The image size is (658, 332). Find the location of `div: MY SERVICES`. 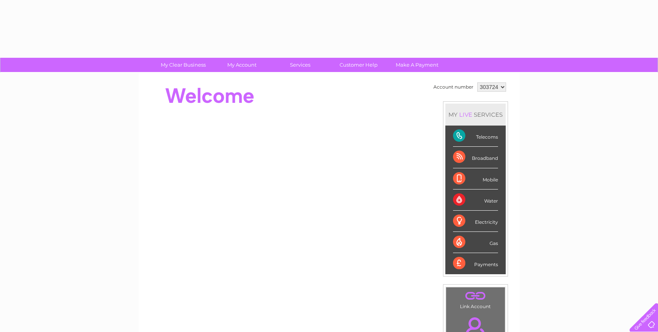

div: MY SERVICES is located at coordinates (475, 114).